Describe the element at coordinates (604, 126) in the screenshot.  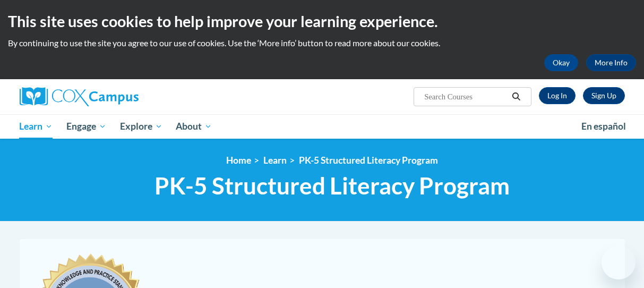
I see `span: En español` at that location.